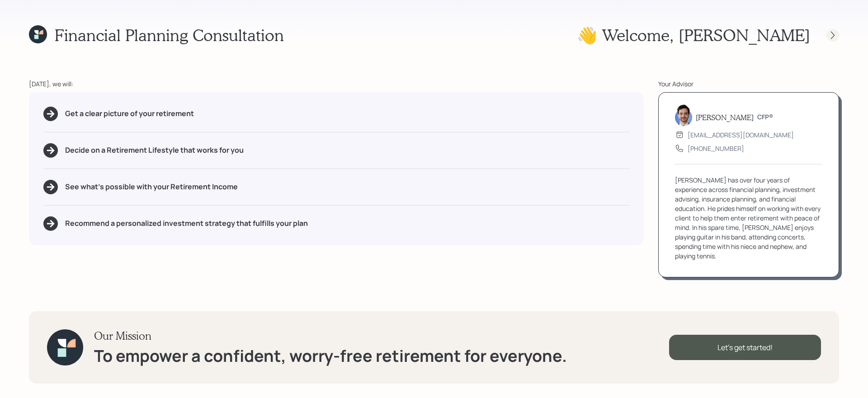  Describe the element at coordinates (745, 347) in the screenshot. I see `div: Let's get started!` at that location.